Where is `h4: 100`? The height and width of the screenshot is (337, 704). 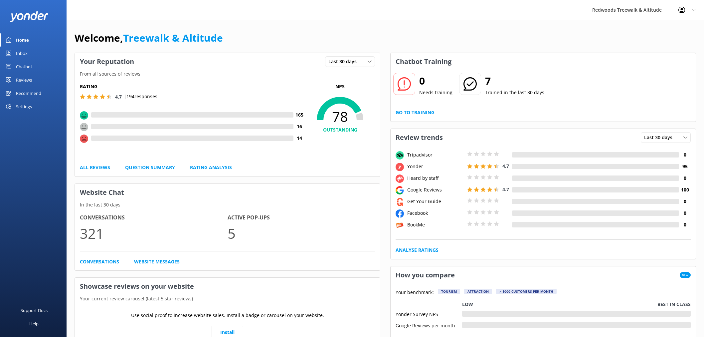 h4: 100 is located at coordinates (685, 190).